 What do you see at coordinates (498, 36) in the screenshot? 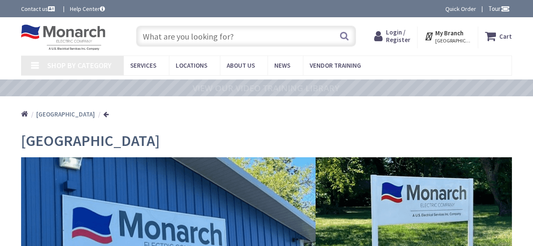
I see `a: Cart` at bounding box center [498, 36].